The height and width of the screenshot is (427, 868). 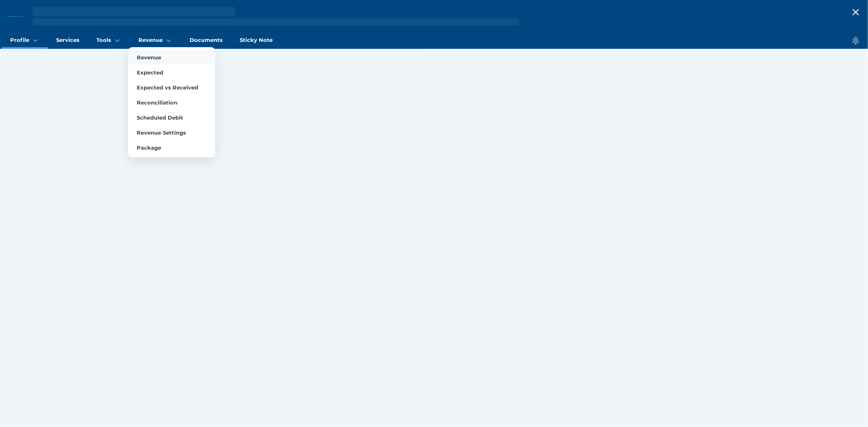 I want to click on span: Reconciliation, so click(x=157, y=102).